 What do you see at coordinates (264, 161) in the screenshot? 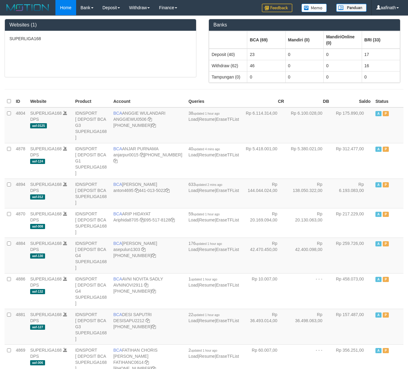
I see `td: Rp 5.418.001,00` at bounding box center [264, 161].